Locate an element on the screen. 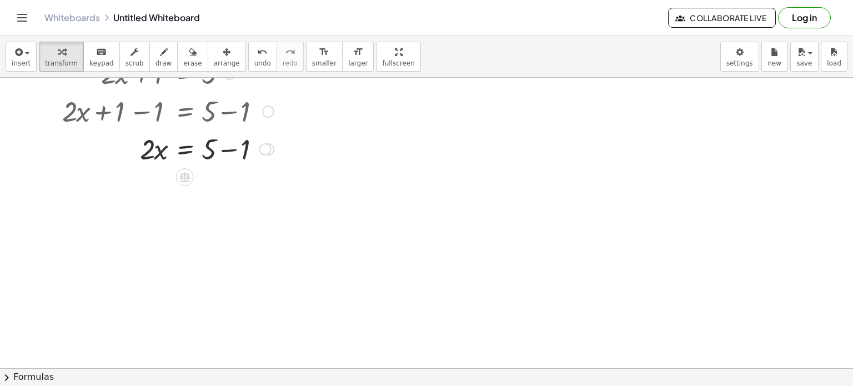 The height and width of the screenshot is (386, 853). button: Collaborate Live is located at coordinates (722, 18).